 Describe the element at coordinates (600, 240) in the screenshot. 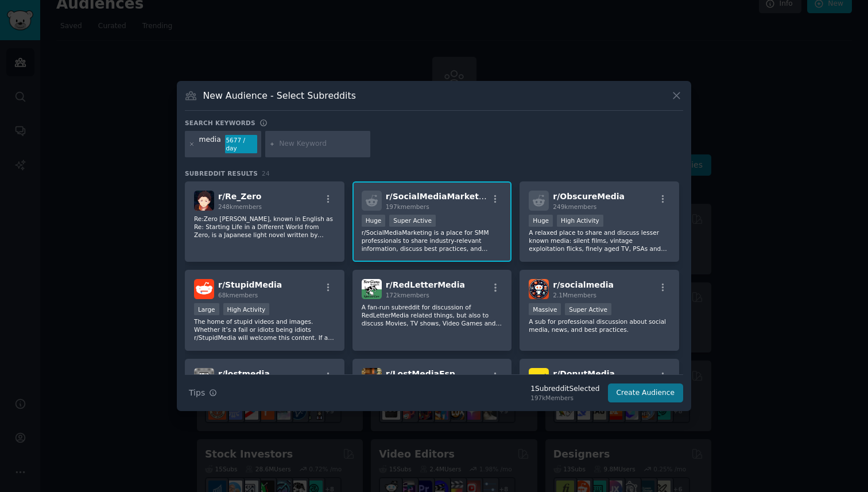

I see `p: A relaxed place to share and discuss lesser known media: silent films, vintage exploitation flick...` at that location.